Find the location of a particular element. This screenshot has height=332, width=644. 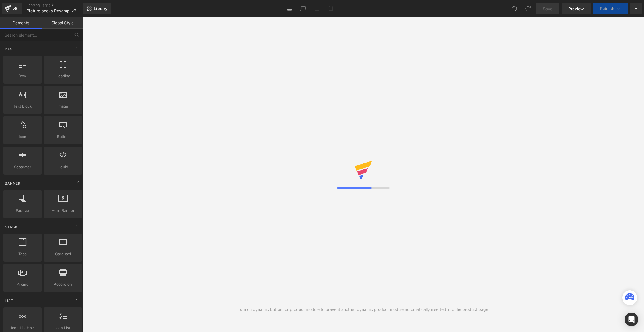

span: Parallax is located at coordinates (23, 211).